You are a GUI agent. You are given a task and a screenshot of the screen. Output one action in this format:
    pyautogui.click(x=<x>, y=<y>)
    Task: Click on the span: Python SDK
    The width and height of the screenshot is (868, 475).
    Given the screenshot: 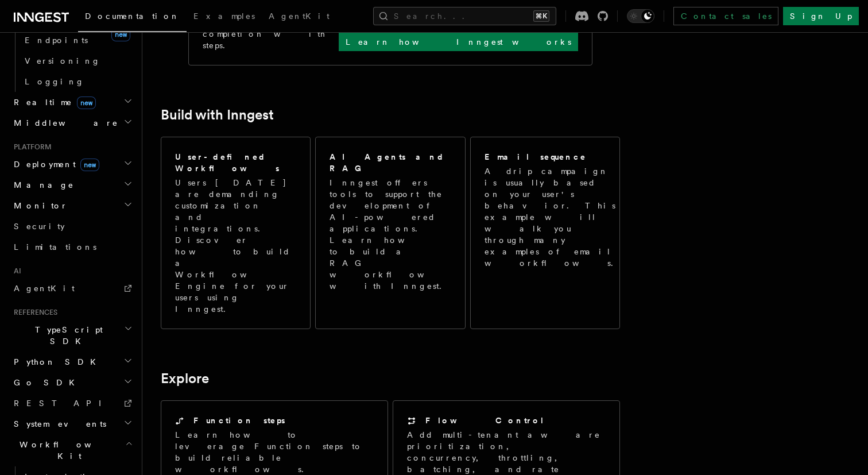 What is the action you would take?
    pyautogui.click(x=56, y=362)
    